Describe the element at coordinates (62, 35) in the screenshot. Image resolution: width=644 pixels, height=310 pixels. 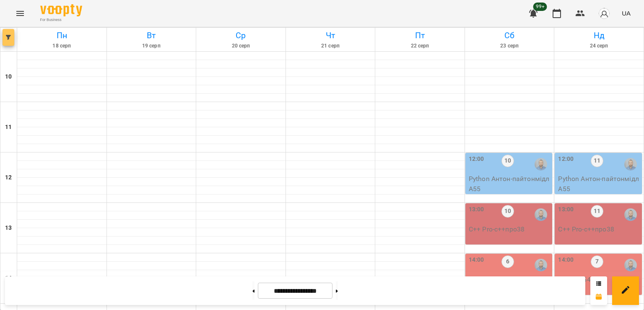
I see `h6: Пн` at that location.